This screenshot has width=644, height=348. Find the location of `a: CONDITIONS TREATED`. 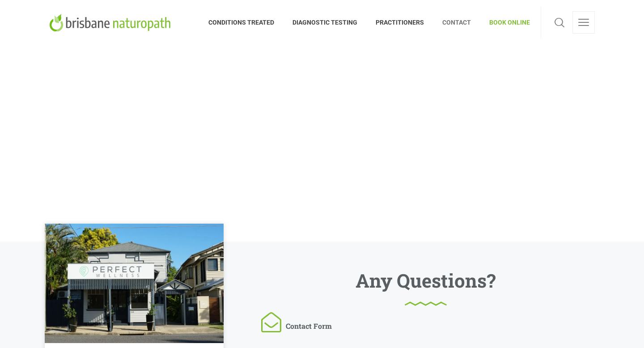

a: CONDITIONS TREATED is located at coordinates (246, 23).